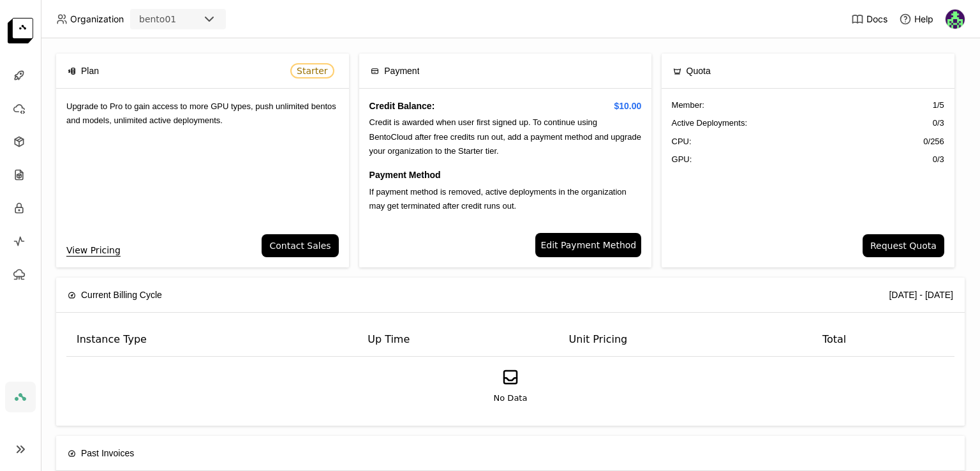 This screenshot has width=980, height=471. I want to click on span: 1 / 5, so click(938, 105).